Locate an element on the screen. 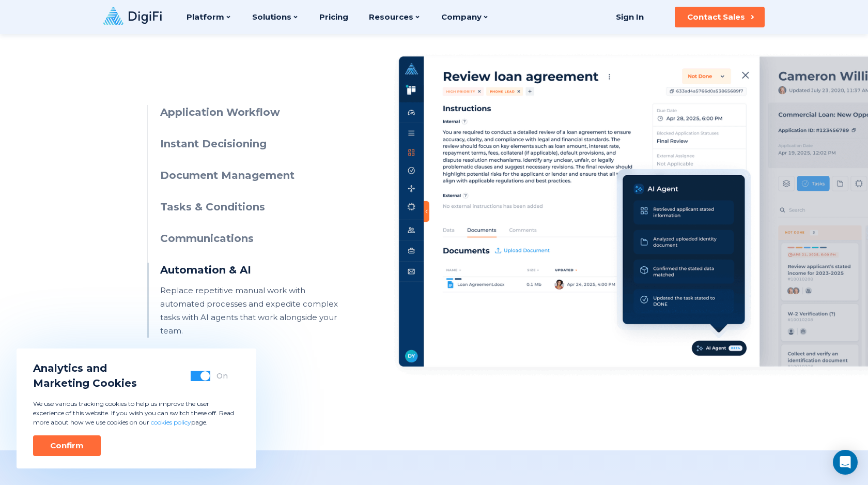 This screenshot has height=485, width=868. p: Replace repetitive manual work with automated processes and expedite complex tasks with AI agents... is located at coordinates (254, 311).